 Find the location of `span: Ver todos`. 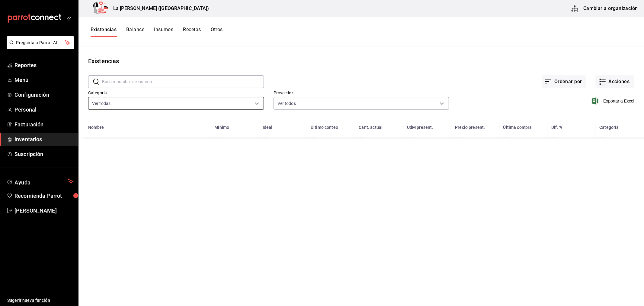

span: Ver todos is located at coordinates (286, 103).